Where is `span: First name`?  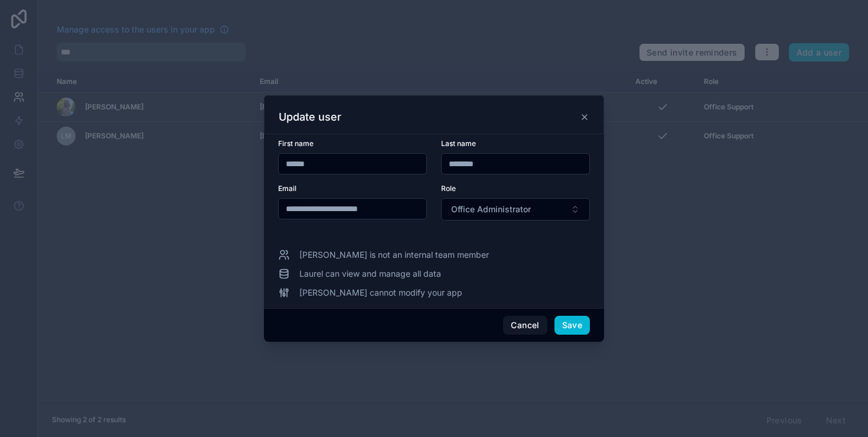
span: First name is located at coordinates (296, 143).